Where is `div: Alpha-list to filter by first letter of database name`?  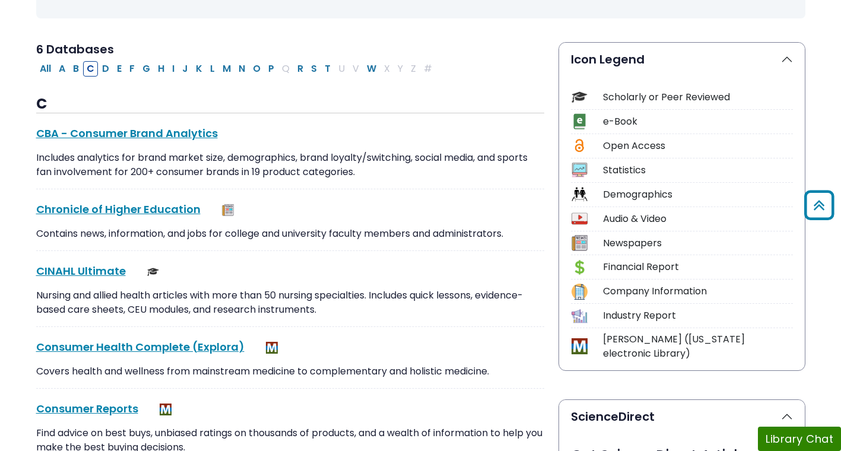
div: Alpha-list to filter by first letter of database name is located at coordinates (236, 68).